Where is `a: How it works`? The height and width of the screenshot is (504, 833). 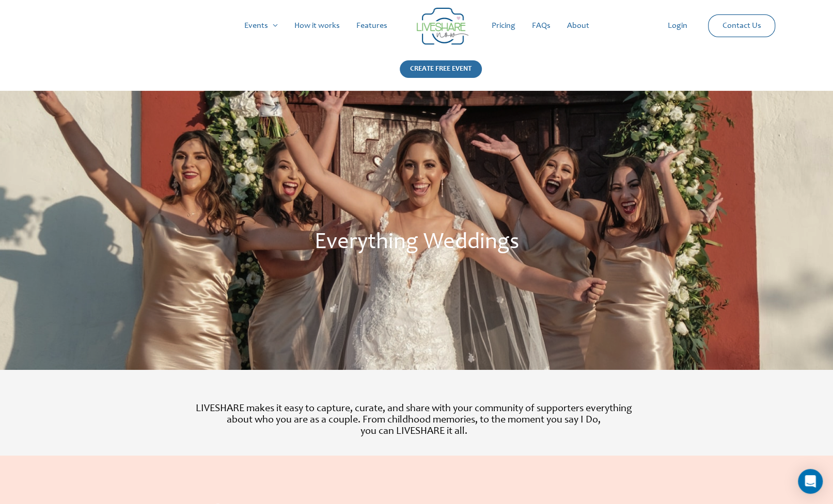 a: How it works is located at coordinates (317, 25).